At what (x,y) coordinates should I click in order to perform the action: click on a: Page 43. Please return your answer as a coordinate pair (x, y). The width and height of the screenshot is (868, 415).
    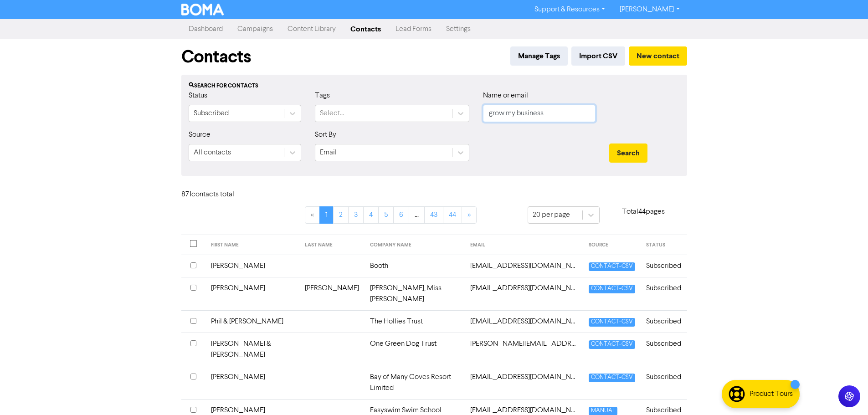
    Looking at the image, I should click on (433, 215).